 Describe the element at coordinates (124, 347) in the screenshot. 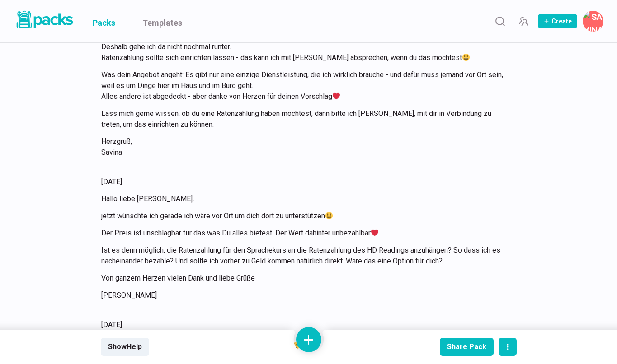

I see `button: ShowHelp` at that location.